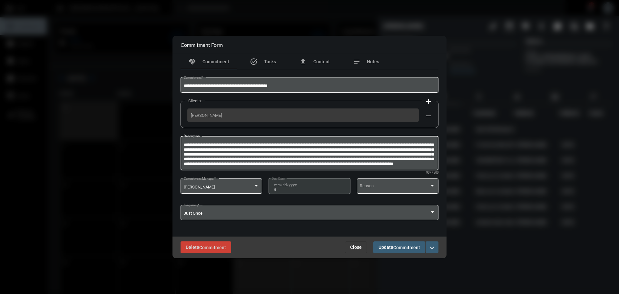 Image resolution: width=619 pixels, height=294 pixels. What do you see at coordinates (432, 248) in the screenshot?
I see `mat-icon: expand_more` at bounding box center [432, 248].